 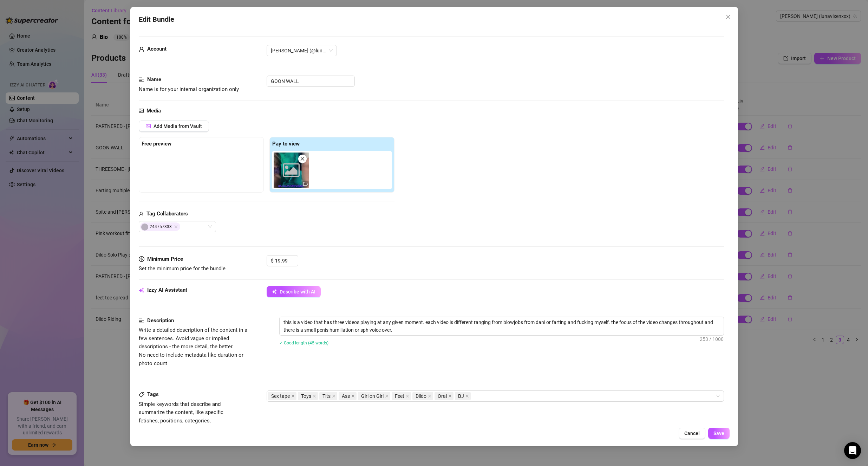 I want to click on strong: Pay to view, so click(x=286, y=144).